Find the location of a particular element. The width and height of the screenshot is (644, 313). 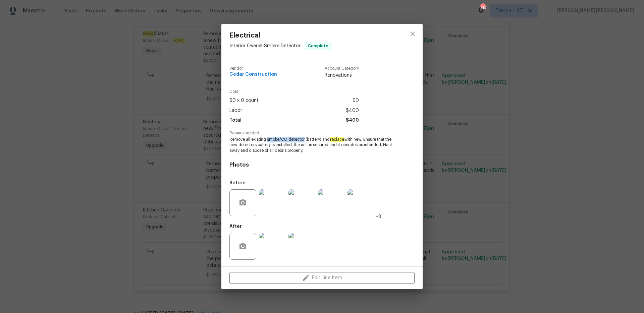

span: Complete is located at coordinates (318, 46).